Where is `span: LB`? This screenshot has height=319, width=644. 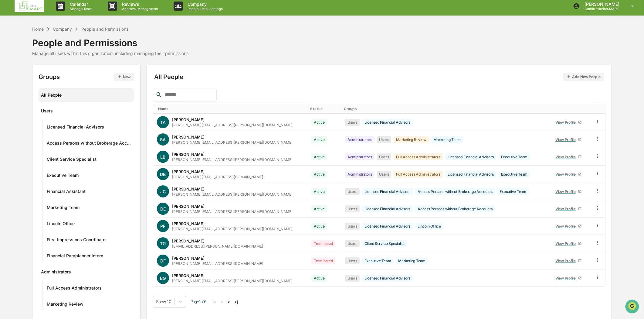
span: LB is located at coordinates (163, 157).